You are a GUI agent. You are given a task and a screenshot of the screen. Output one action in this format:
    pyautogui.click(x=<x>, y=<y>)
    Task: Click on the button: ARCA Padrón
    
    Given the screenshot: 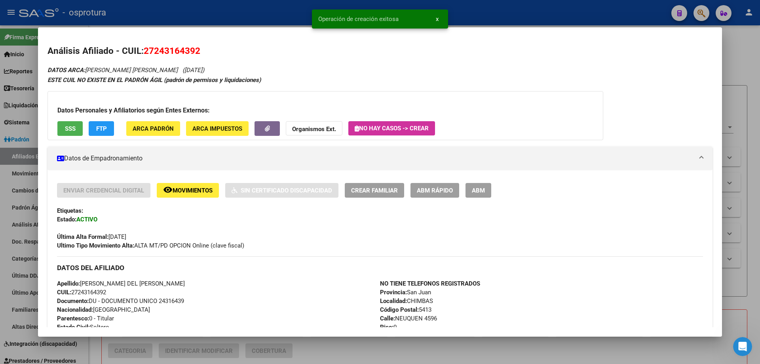 What is the action you would take?
    pyautogui.click(x=153, y=128)
    